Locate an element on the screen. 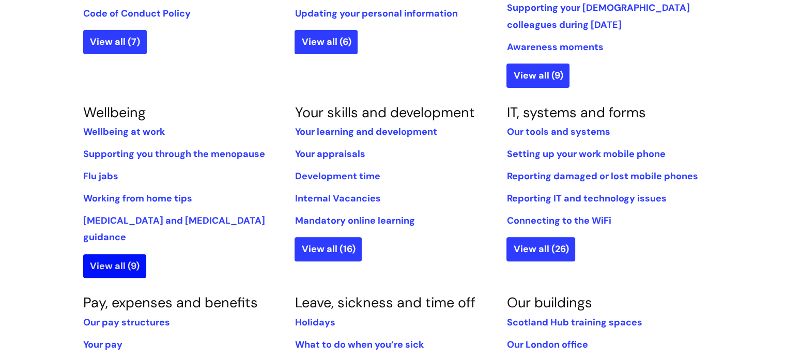 The image size is (786, 359). a: Your skills and development is located at coordinates (384, 112).